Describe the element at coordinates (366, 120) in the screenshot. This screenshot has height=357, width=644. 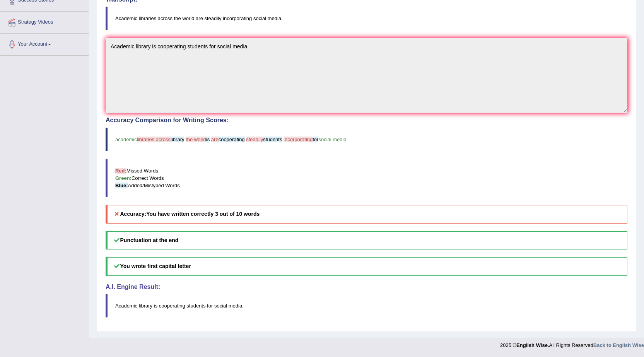
I see `h4: Accuracy Comparison for Writing Scores:` at that location.